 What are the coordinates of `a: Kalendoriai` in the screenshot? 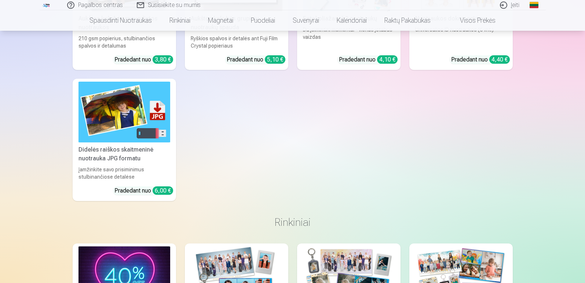 It's located at (352, 21).